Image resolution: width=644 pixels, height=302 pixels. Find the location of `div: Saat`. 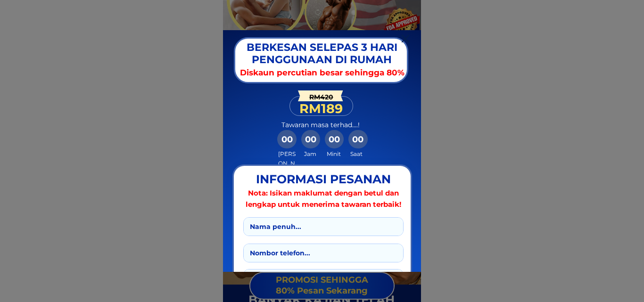

div: Saat is located at coordinates (356, 154).